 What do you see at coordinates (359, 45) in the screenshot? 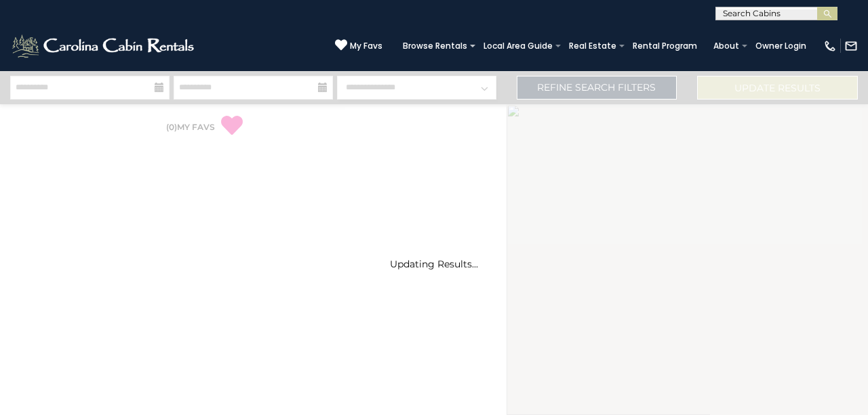
I see `a: My Favs` at bounding box center [359, 45].